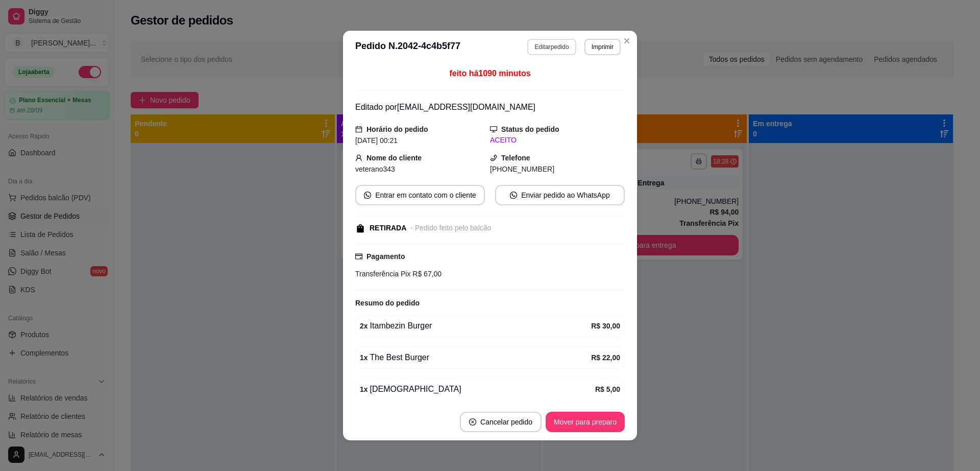 Image resolution: width=980 pixels, height=471 pixels. Describe the element at coordinates (394, 158) in the screenshot. I see `strong: Nome do cliente` at that location.